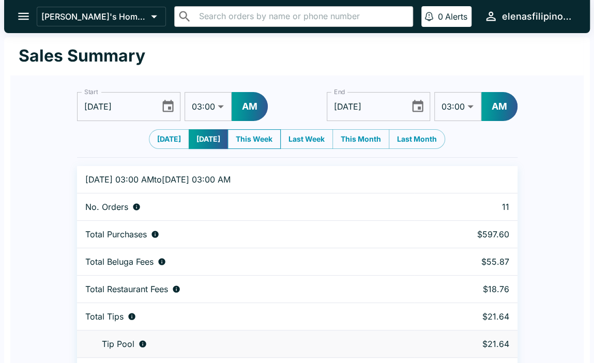 The width and height of the screenshot is (594, 363). Describe the element at coordinates (106, 207) in the screenshot. I see `p: No. Orders` at that location.